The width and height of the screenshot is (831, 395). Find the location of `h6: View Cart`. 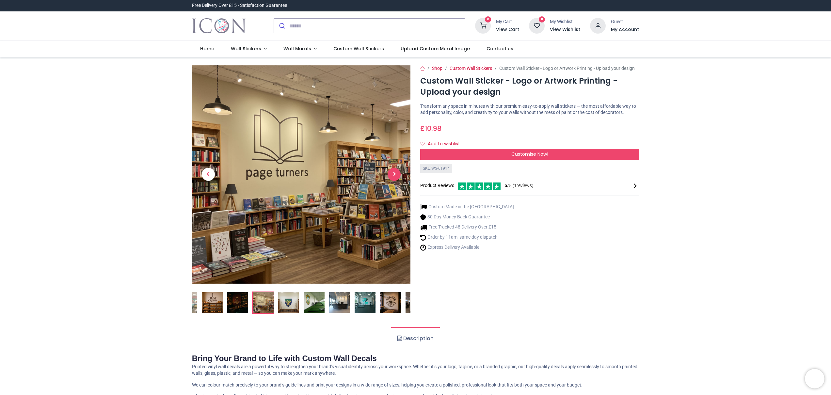

h6: View Cart is located at coordinates (508, 30).